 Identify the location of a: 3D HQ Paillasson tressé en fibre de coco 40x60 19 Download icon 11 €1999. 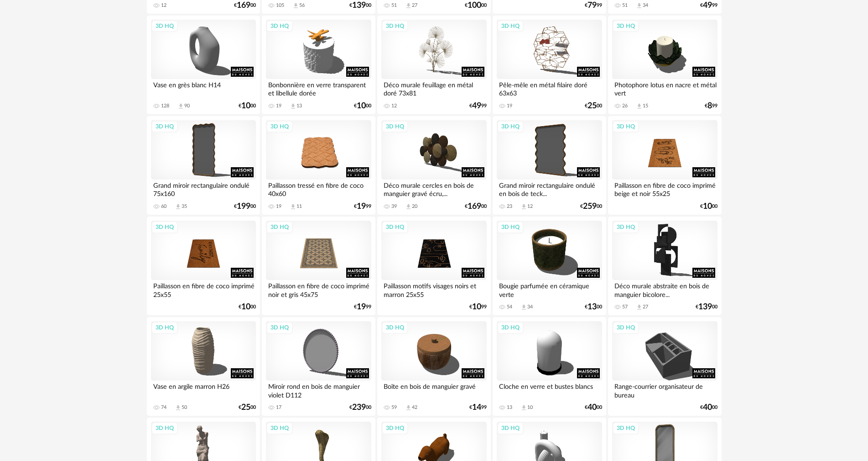
(319, 165).